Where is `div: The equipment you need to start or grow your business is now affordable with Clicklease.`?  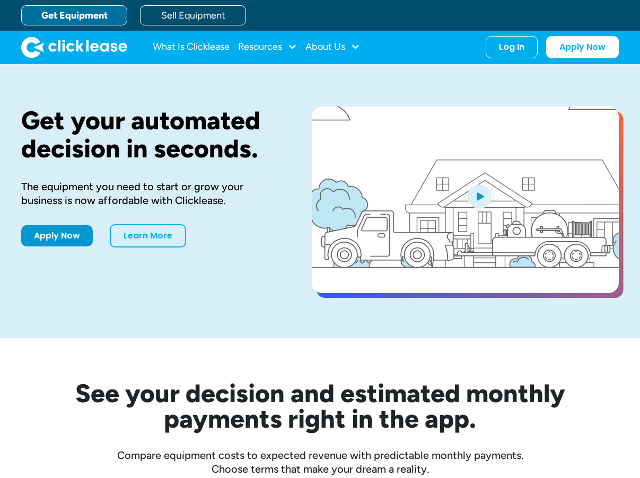 div: The equipment you need to start or grow your business is now affordable with Clicklease. is located at coordinates (149, 193).